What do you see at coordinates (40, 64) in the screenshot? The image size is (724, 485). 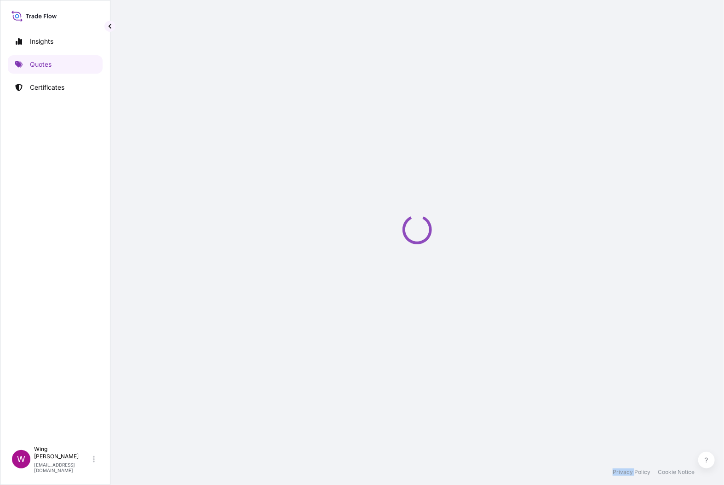 I see `p: Quotes` at bounding box center [40, 64].